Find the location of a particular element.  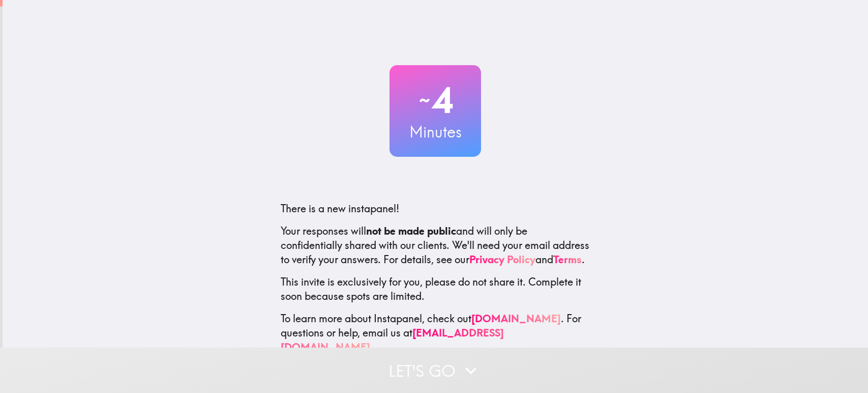

h3: Minutes is located at coordinates (435, 132).